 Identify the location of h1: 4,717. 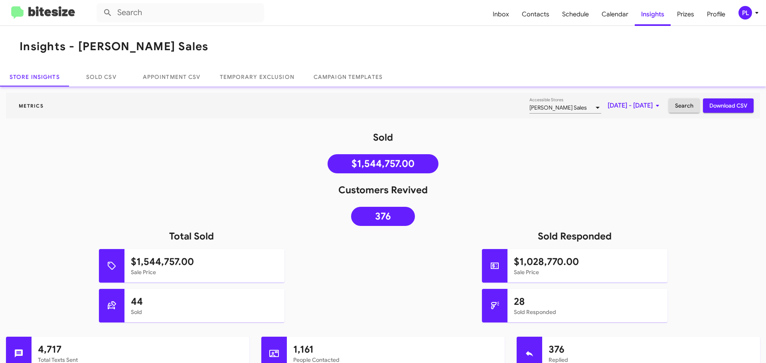
(140, 350).